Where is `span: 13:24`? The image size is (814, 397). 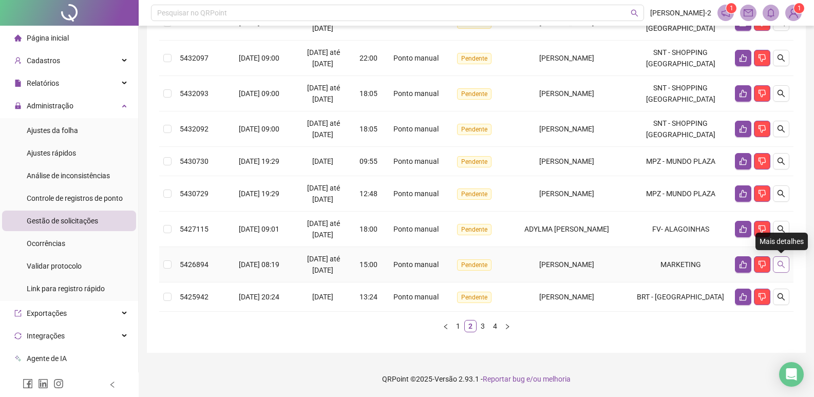 span: 13:24 is located at coordinates (368, 297).